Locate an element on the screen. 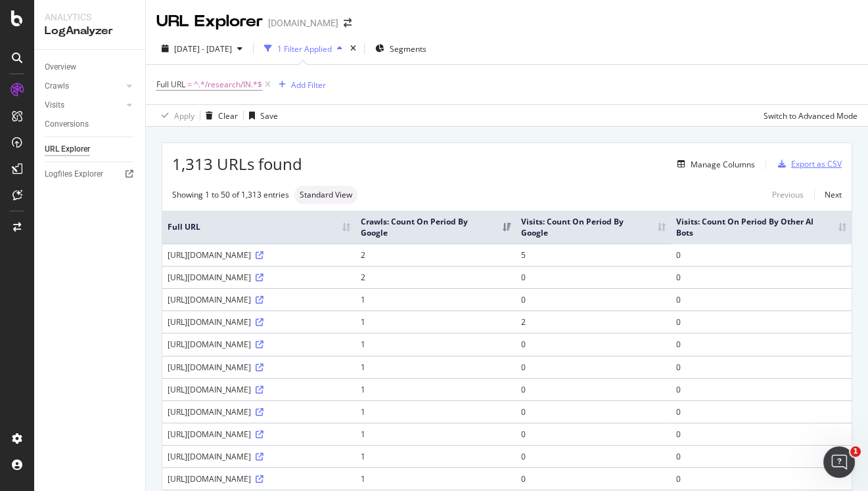 Image resolution: width=868 pixels, height=491 pixels. div: Analytics is located at coordinates (90, 17).